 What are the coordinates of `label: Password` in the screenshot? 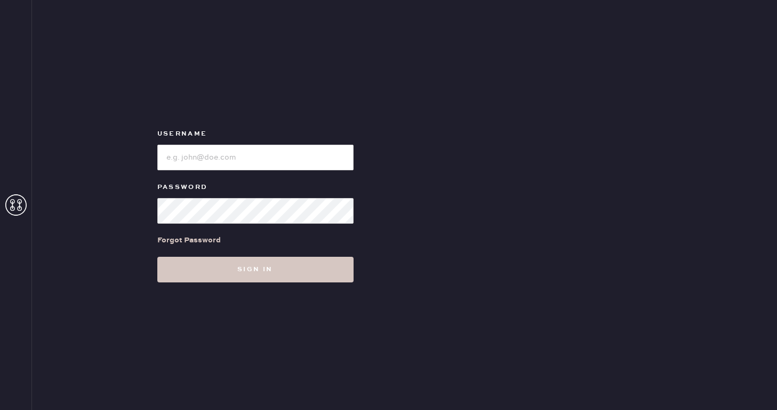 It's located at (255, 187).